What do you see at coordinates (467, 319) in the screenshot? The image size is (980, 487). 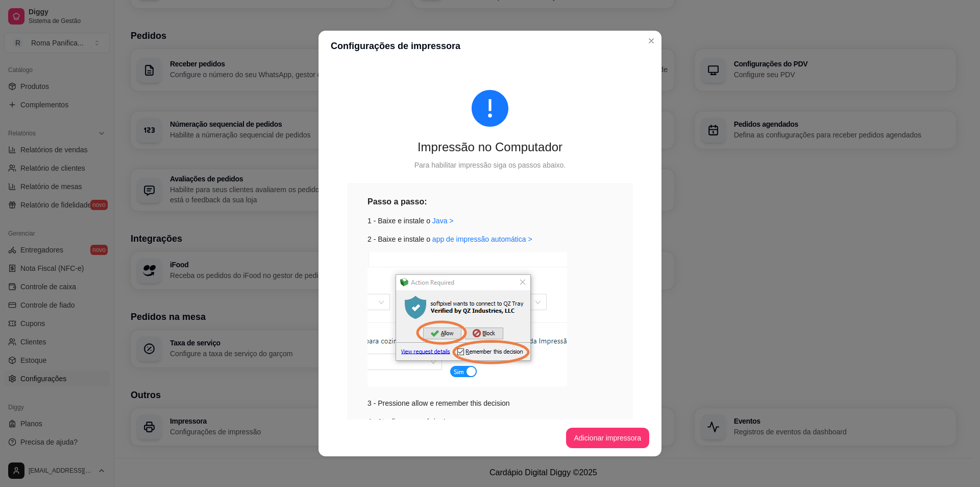 I see `img: exemplo` at bounding box center [467, 319].